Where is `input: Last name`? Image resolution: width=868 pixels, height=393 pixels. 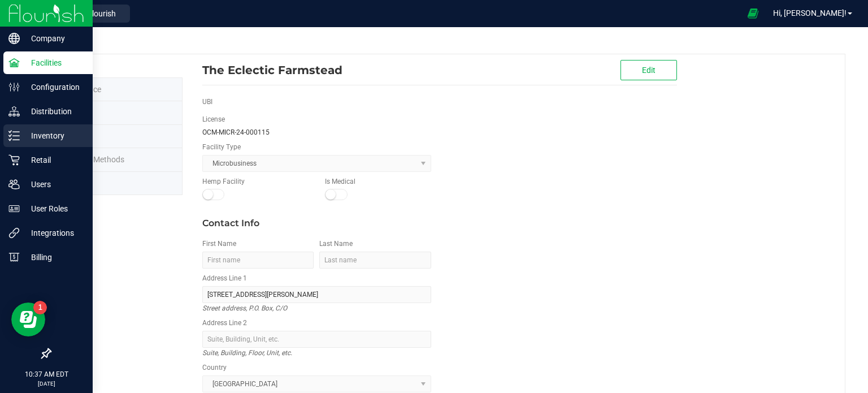
input: Last name is located at coordinates (376, 260).